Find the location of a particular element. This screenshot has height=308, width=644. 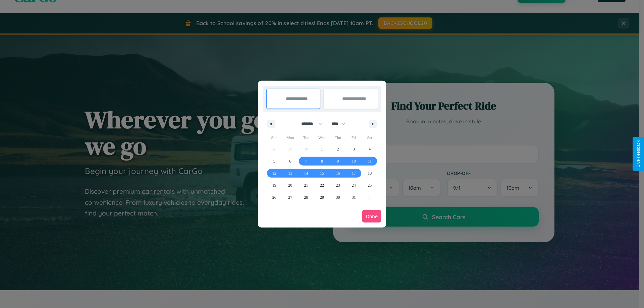

span: Sun is located at coordinates (274, 138).